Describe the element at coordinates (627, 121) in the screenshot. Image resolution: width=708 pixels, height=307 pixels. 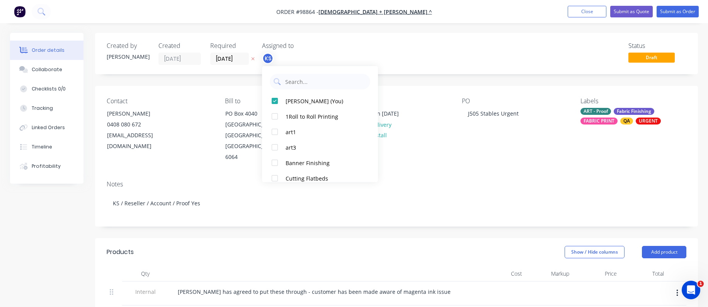
I see `div: QA` at that location.